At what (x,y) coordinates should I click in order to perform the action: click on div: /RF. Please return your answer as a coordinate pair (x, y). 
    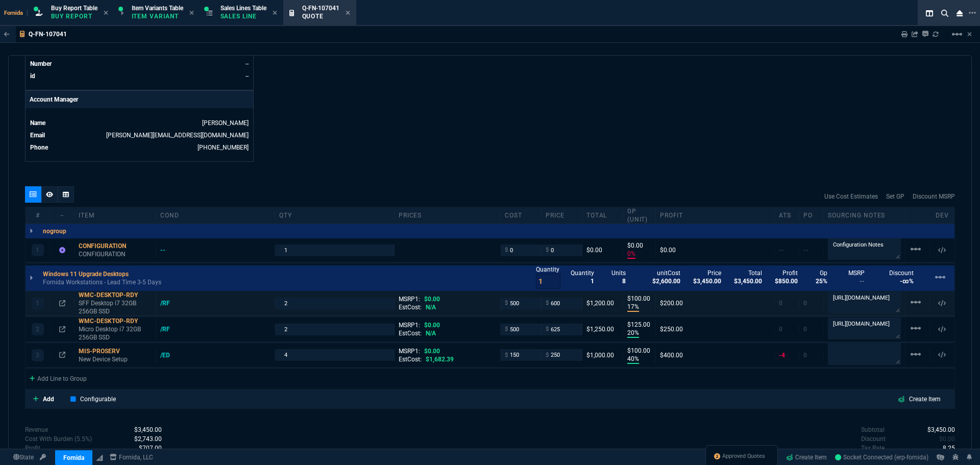
    Looking at the image, I should click on (170, 329).